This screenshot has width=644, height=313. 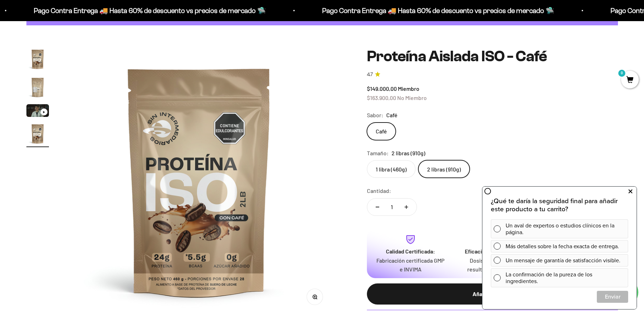 What do you see at coordinates (492, 251) in the screenshot?
I see `strong: Eficacia Comprobada:` at bounding box center [492, 251].